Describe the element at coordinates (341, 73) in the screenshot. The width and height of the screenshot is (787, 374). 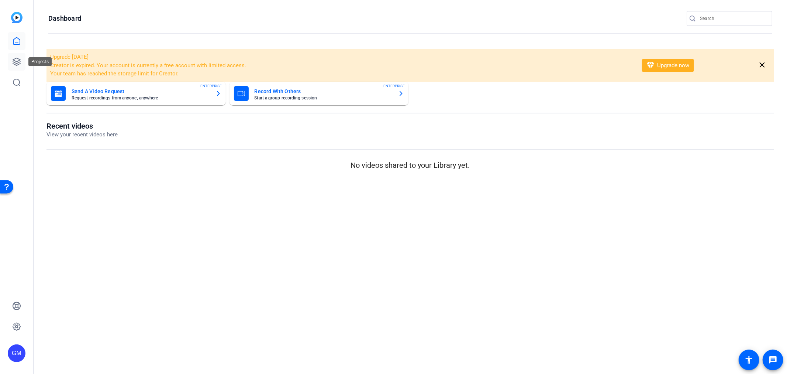
I see `li: Your team has reached the storage limit for Creator.` at that location.